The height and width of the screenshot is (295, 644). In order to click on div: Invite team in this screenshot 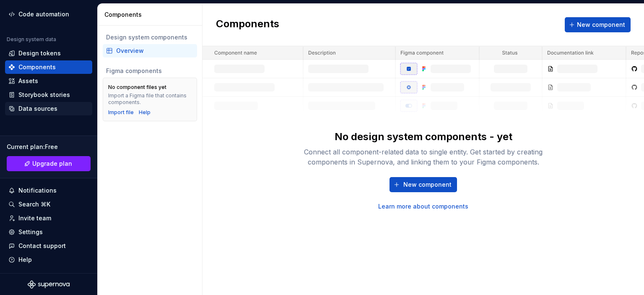, I will do `click(35, 218)`.